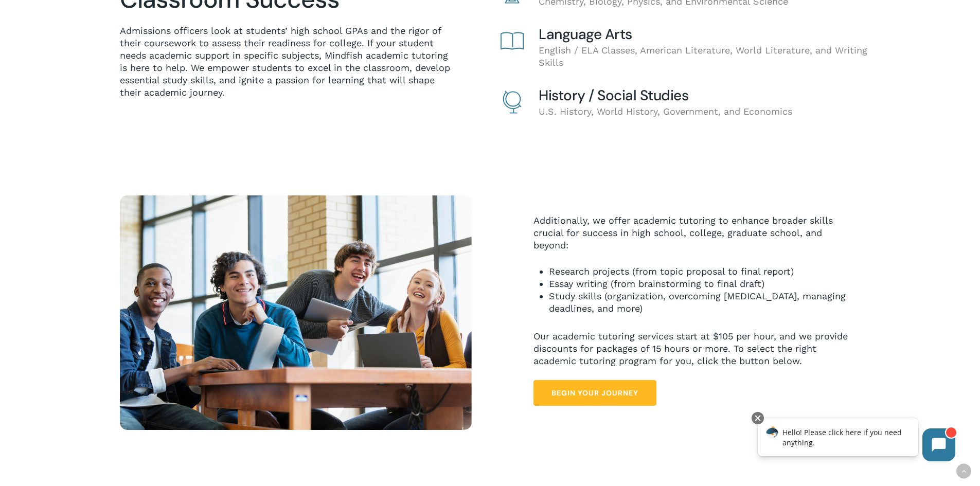 The height and width of the screenshot is (486, 980). What do you see at coordinates (705, 284) in the screenshot?
I see `li: Essay writing (from brainstorming to final draft)` at bounding box center [705, 284].